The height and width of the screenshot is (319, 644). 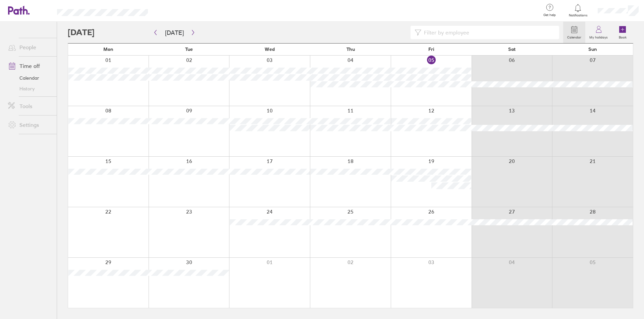 I want to click on label: Book, so click(x=622, y=37).